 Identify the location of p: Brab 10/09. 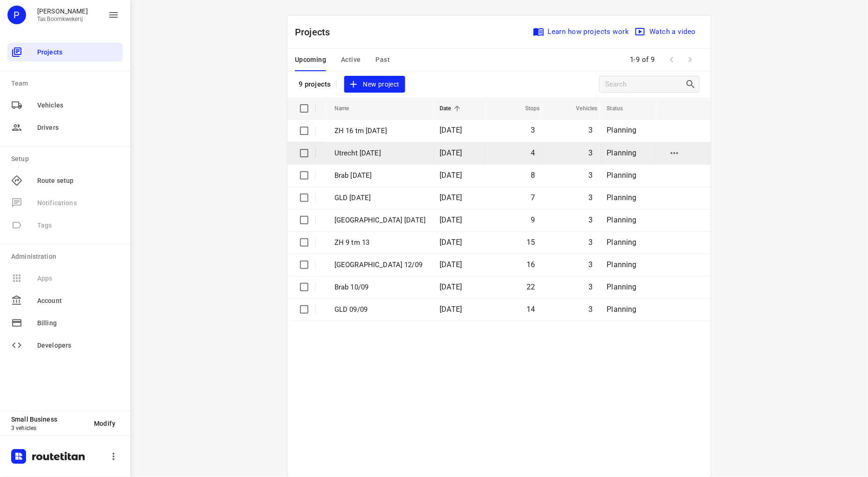
(380, 287).